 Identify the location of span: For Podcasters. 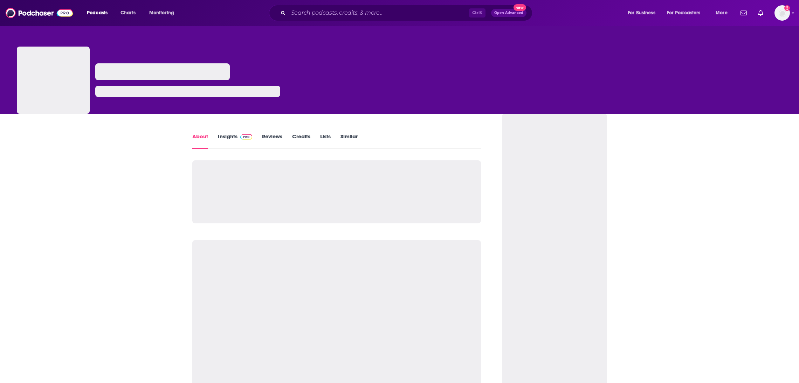
(684, 13).